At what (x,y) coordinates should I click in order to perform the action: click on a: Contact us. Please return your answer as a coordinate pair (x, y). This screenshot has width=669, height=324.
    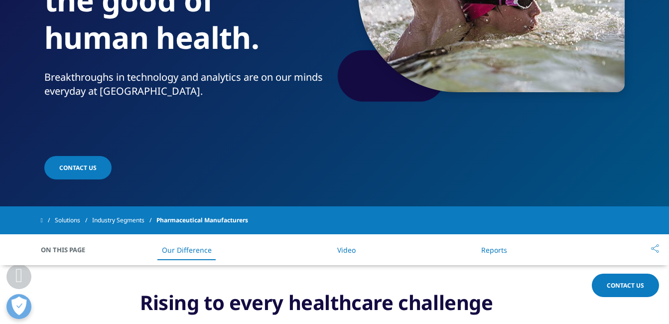
    Looking at the image, I should click on (78, 167).